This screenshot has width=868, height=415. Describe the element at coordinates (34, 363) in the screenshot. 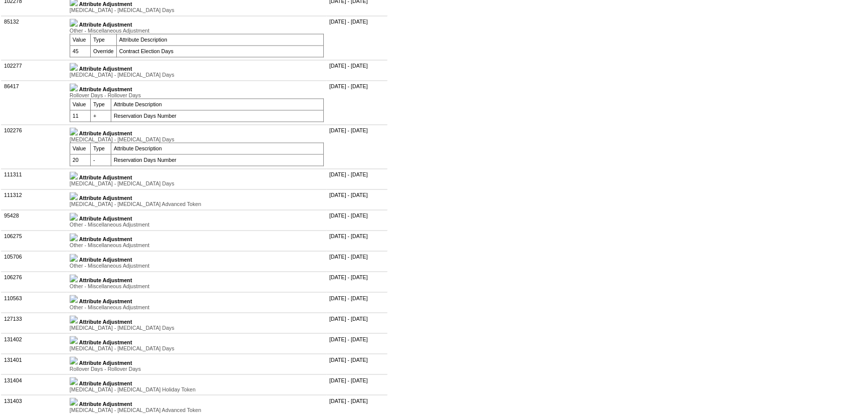

I see `td: 131401` at that location.